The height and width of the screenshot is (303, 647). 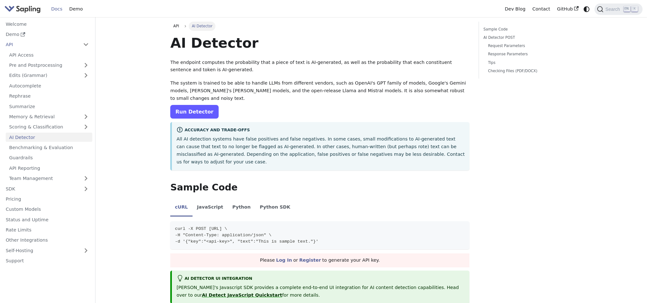 What do you see at coordinates (321, 130) in the screenshot?
I see `div: Accuracy and Trade-offs` at bounding box center [321, 130].